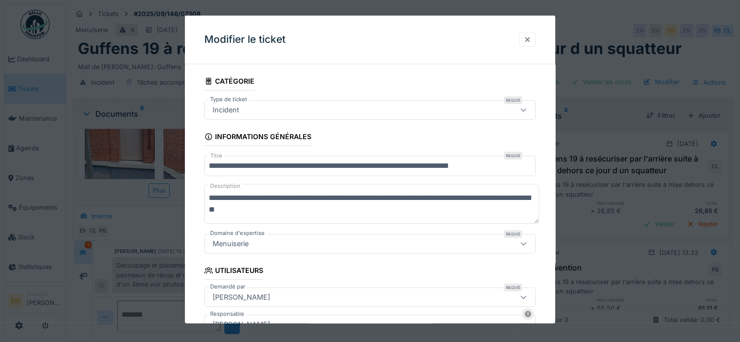  Describe the element at coordinates (227, 314) in the screenshot. I see `label: Responsable` at that location.